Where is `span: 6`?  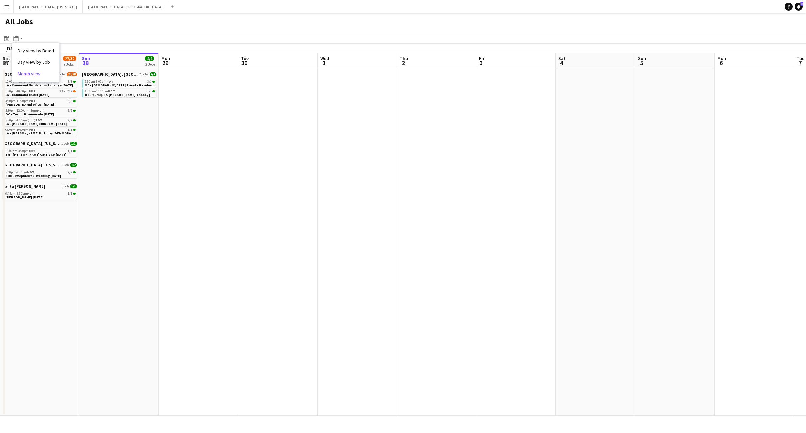 span: 6 is located at coordinates (721, 63).